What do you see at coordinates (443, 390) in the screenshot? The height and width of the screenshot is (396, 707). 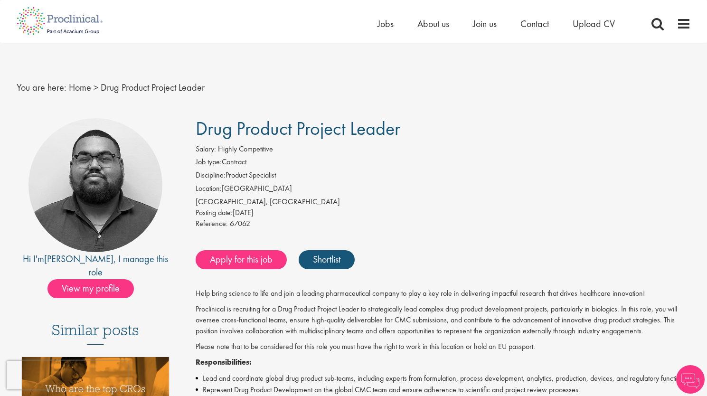 I see `li: Represent Drug Product Development on the global CMC team and ensure adherence to scientific and ...` at bounding box center [443, 390].